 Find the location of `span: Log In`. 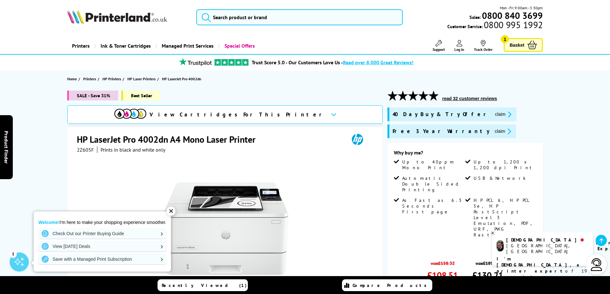

span: Log In is located at coordinates (459, 49).